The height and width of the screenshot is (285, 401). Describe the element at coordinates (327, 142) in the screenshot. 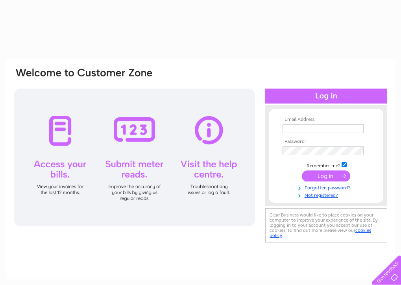

I see `th: Password:` at that location.